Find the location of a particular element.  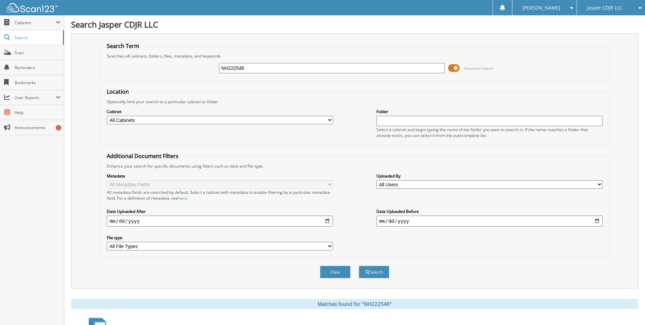

span: Bookmarks is located at coordinates (37, 82).